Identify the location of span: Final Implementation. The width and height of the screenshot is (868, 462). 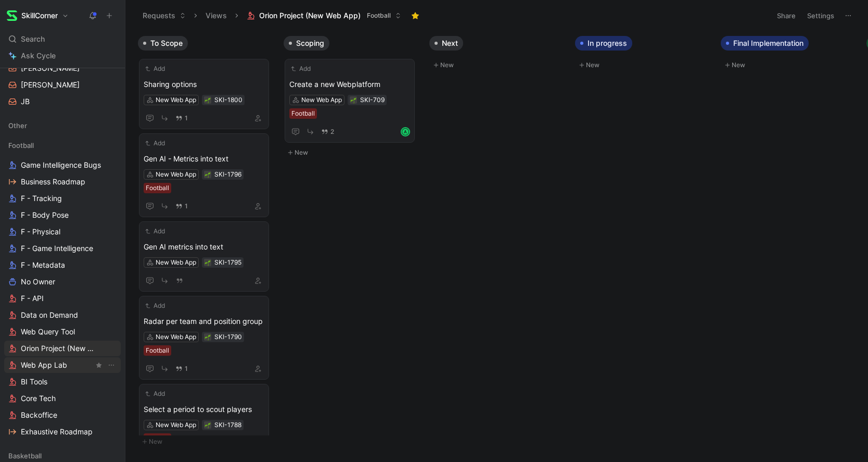
(768, 43).